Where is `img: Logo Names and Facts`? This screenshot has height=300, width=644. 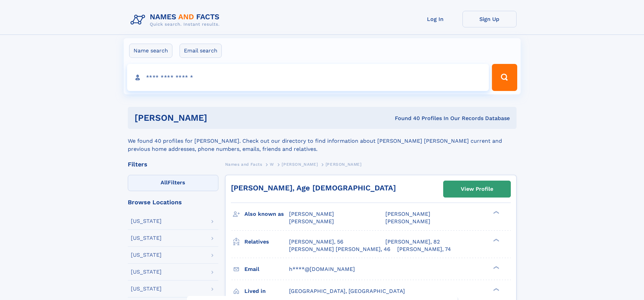 img: Logo Names and Facts is located at coordinates (177, 20).